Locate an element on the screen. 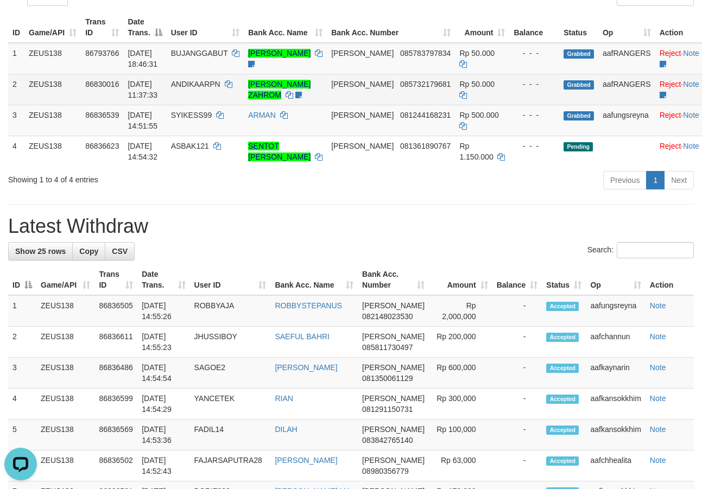 This screenshot has height=489, width=702. td: Rp 200,000 is located at coordinates (461, 342).